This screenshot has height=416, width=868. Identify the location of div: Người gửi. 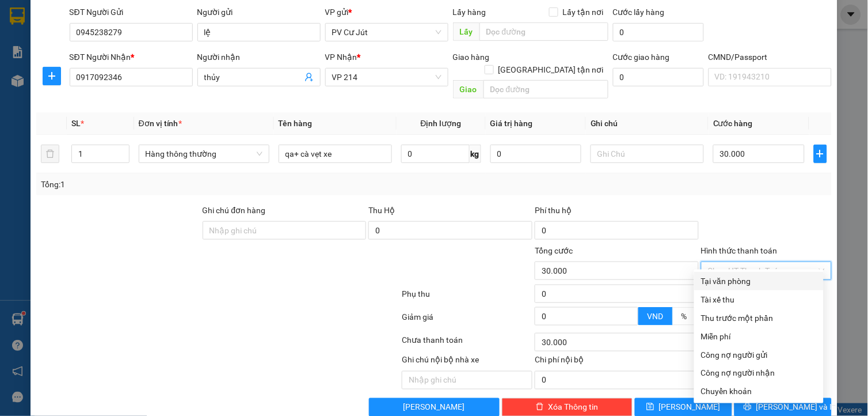
(259, 12).